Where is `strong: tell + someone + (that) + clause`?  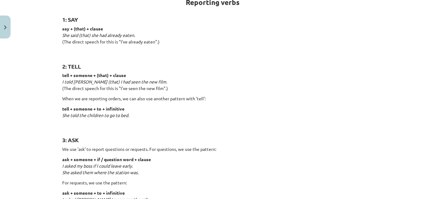
strong: tell + someone + (that) + clause is located at coordinates (94, 75).